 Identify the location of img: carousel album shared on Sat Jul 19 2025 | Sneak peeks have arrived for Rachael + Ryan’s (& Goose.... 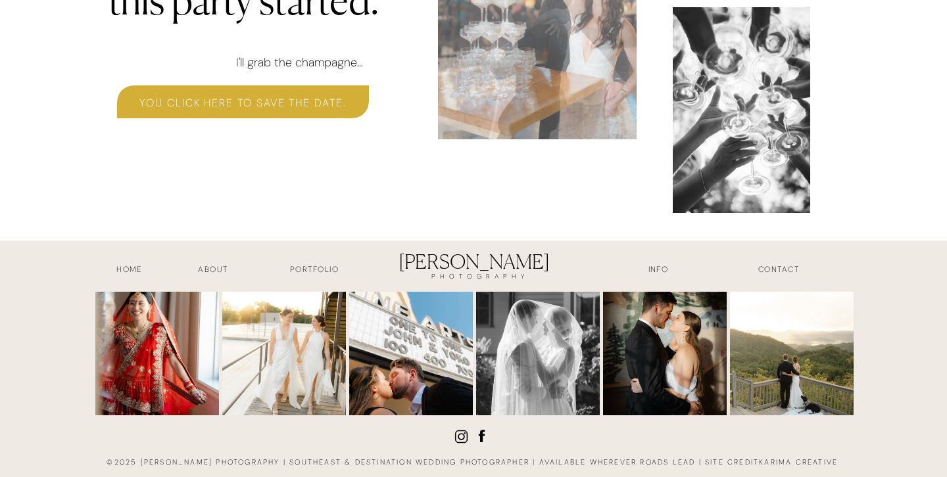
(792, 354).